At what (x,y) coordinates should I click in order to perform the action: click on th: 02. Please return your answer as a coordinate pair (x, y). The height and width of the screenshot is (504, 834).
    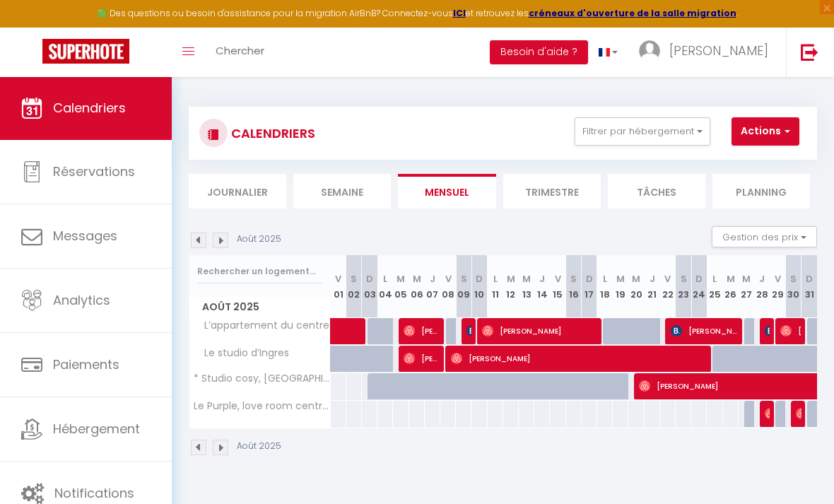
    Looking at the image, I should click on (354, 286).